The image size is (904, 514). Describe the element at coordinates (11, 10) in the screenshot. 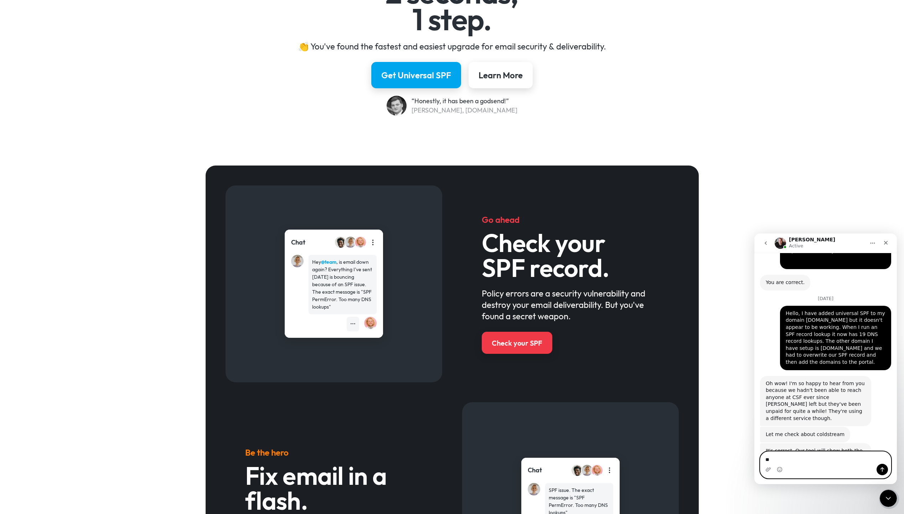

I see `button: go back` at that location.